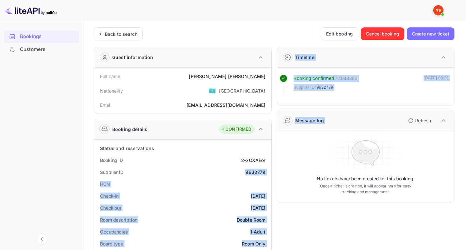 The height and width of the screenshot is (250, 466). What do you see at coordinates (114, 231) in the screenshot?
I see `div: Occupancies` at bounding box center [114, 231].